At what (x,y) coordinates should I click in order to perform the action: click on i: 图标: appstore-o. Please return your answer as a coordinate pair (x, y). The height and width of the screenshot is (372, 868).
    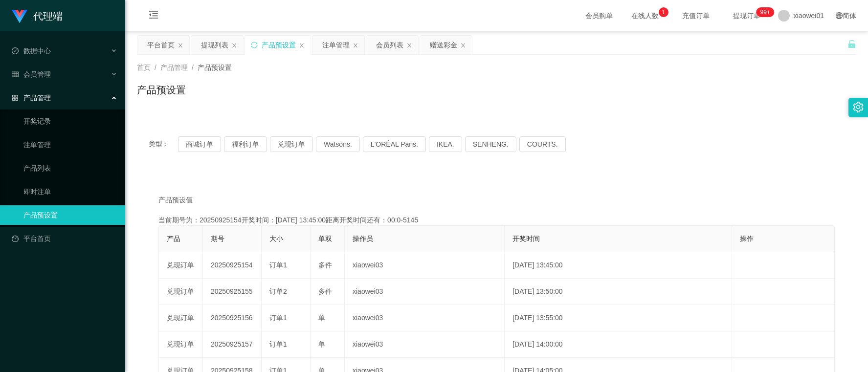
    Looking at the image, I should click on (15, 98).